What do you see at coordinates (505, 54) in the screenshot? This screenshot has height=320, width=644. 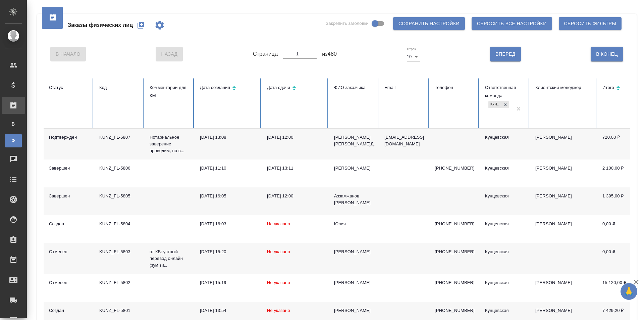 I see `span: Вперед` at bounding box center [505, 54].